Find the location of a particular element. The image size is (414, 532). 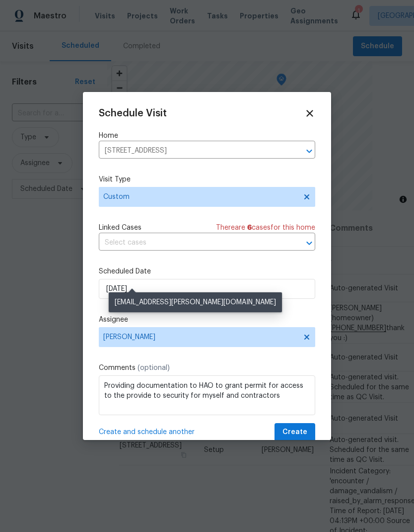

input: M/D/YYYY is located at coordinates (207, 289).